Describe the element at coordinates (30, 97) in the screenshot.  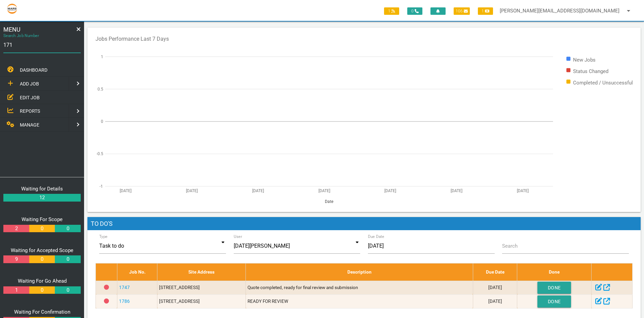
I see `span: EDIT JOB` at that location.